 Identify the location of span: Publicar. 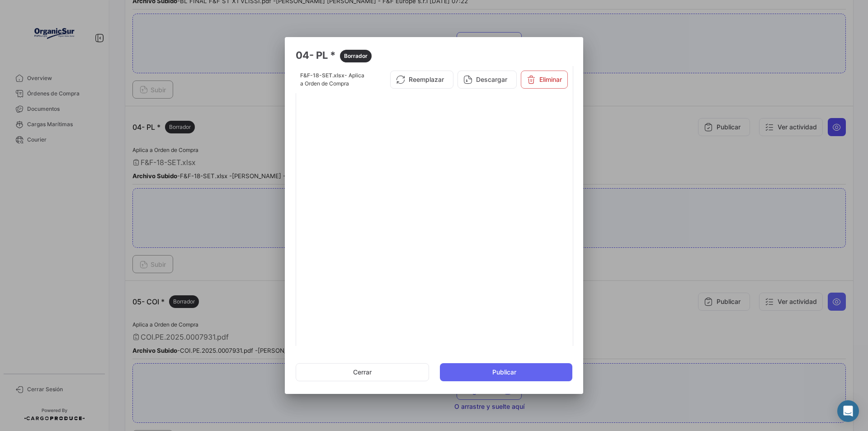
(504, 372).